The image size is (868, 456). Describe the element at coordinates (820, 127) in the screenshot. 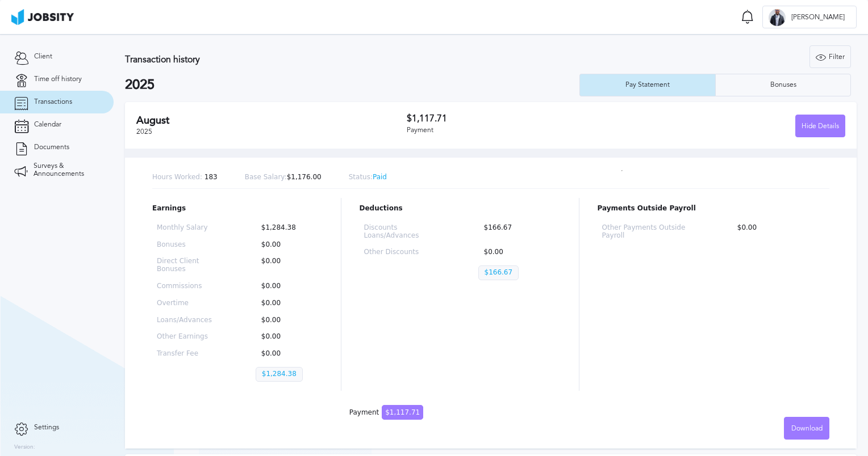

I see `div: Hide Details` at that location.